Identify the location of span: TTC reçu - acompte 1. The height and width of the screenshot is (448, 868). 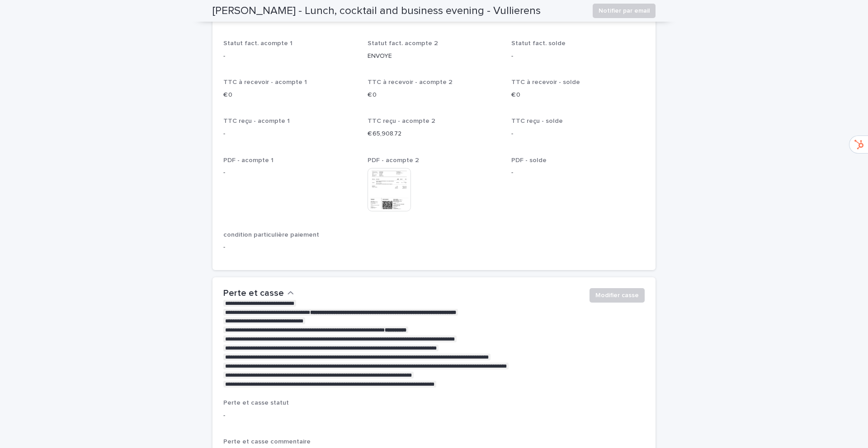
(256, 121).